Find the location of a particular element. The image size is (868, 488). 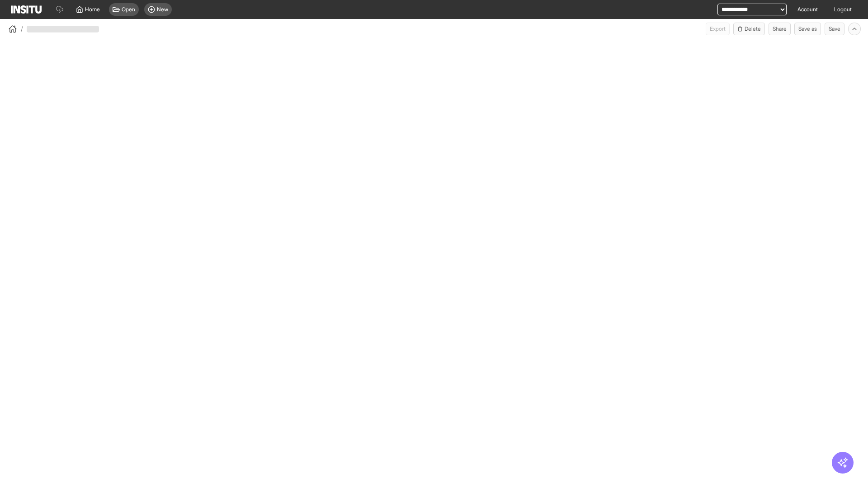

span: Home is located at coordinates (93, 9).